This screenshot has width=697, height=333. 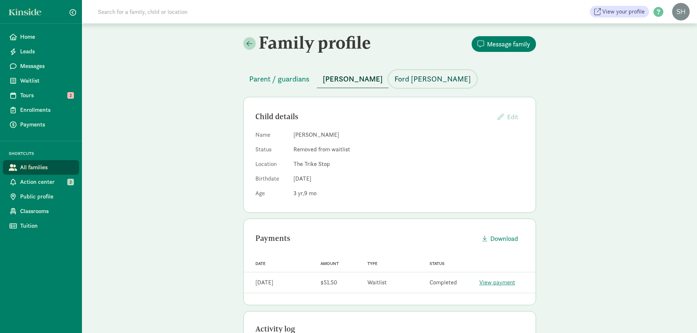 What do you see at coordinates (408, 164) in the screenshot?
I see `dd: The Trike Stop` at bounding box center [408, 164].